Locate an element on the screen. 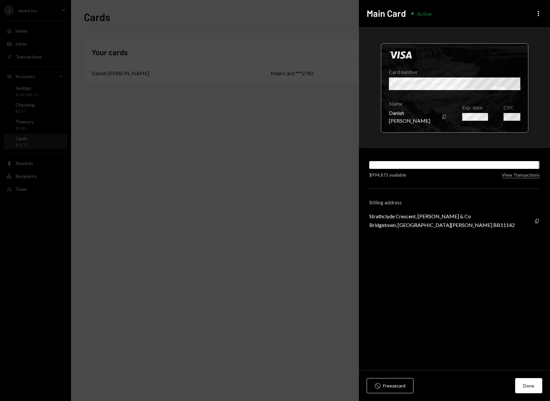 The width and height of the screenshot is (550, 401). div: Freeze card is located at coordinates (394, 386).